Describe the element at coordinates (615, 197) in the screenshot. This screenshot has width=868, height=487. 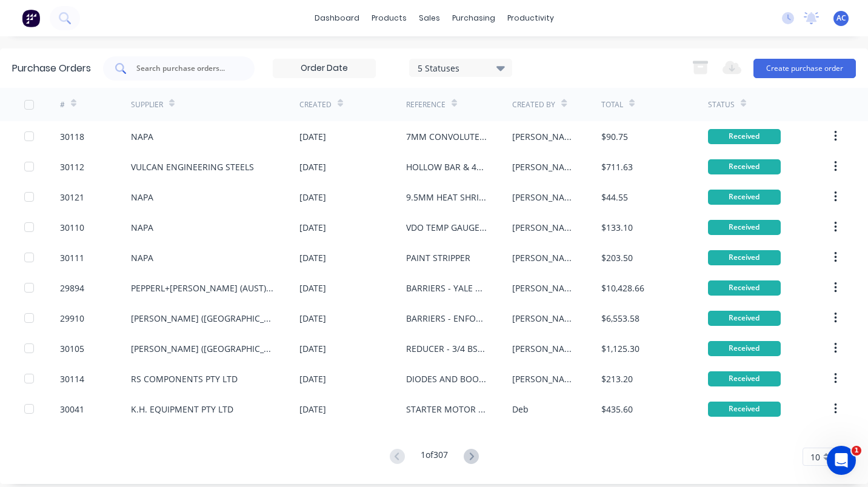
I see `div: $44.55` at that location.